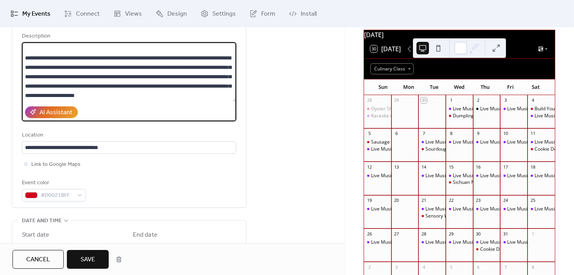 The height and width of the screenshot is (275, 574). What do you see at coordinates (378, 175) in the screenshot?
I see `div: Live Music - Steve Philip with The Heavy Cats` at bounding box center [378, 175].